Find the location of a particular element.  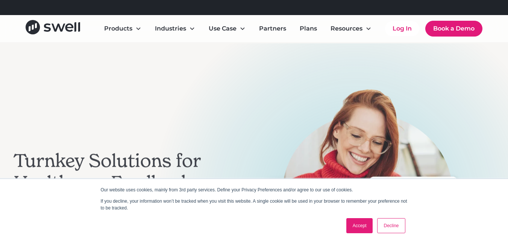

a: Plans is located at coordinates (308, 29).